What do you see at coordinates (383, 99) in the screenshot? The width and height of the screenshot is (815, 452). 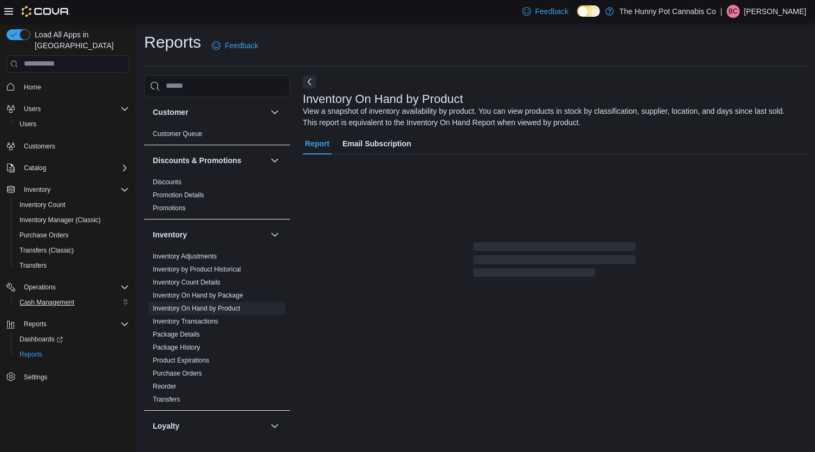 I see `h3: Inventory On Hand by Product` at bounding box center [383, 99].